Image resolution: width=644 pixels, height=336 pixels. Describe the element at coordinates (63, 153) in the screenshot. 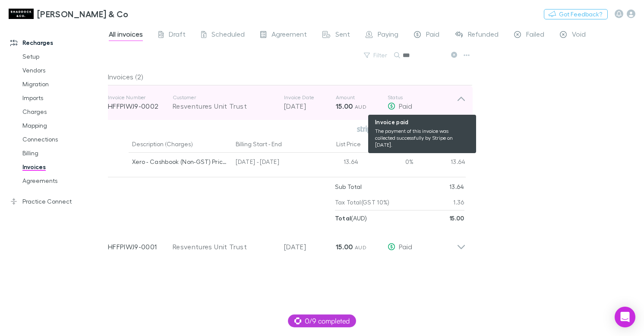

I see `a: Billing` at that location.